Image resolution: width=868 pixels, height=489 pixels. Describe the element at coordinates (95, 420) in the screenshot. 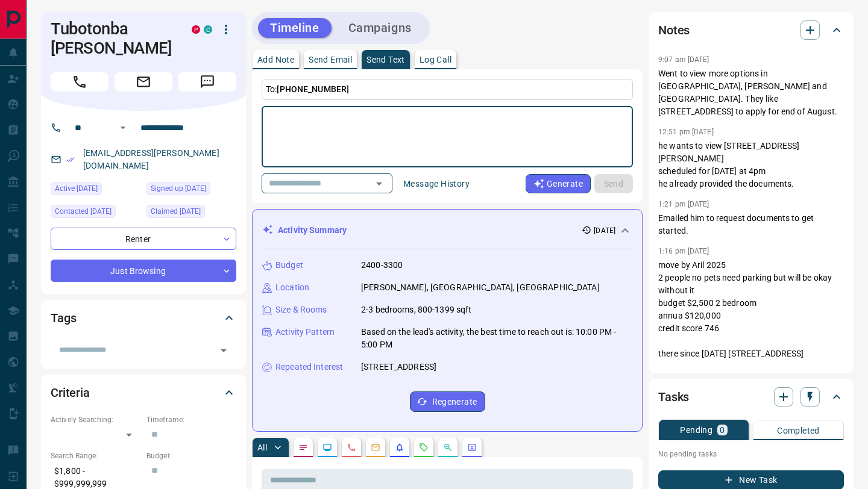

I see `p: Actively Searching:` at that location.